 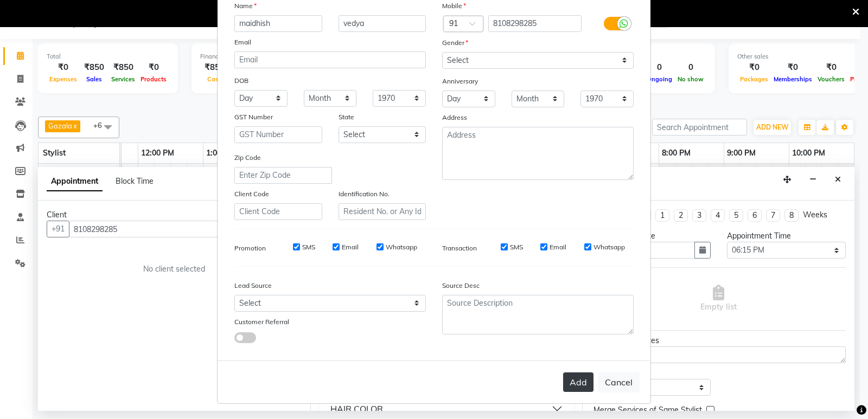 I want to click on label: GST Number, so click(x=253, y=117).